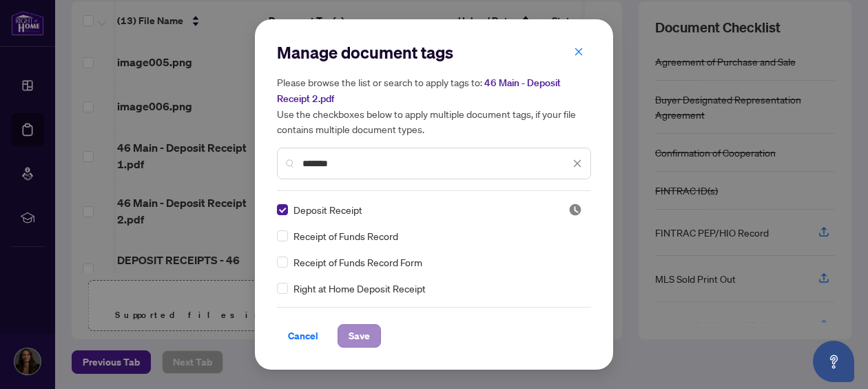 This screenshot has width=868, height=389. What do you see at coordinates (359, 335) in the screenshot?
I see `button: Save` at bounding box center [359, 335].